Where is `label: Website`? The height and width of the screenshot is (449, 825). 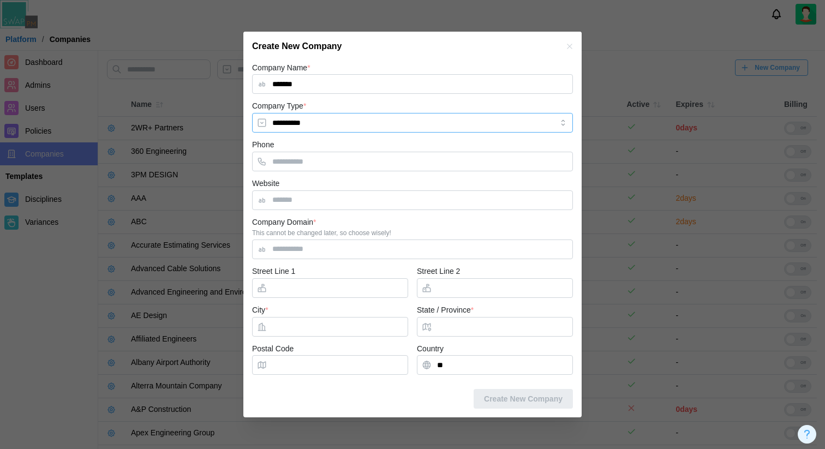 label: Website is located at coordinates (266, 184).